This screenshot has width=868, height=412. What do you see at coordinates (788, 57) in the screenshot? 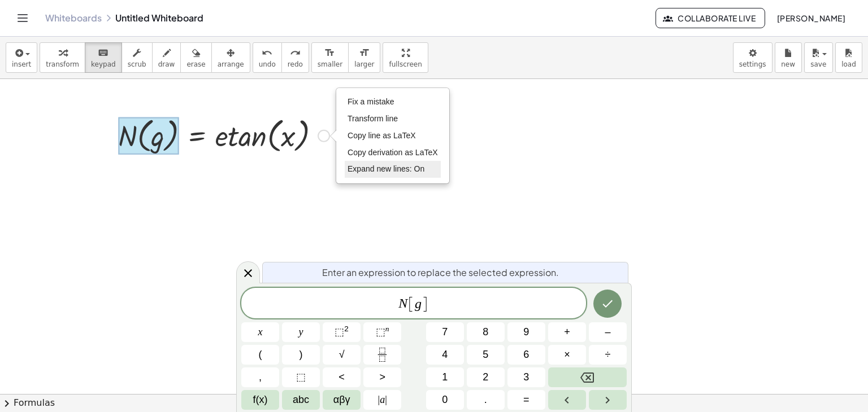
I see `button: new` at bounding box center [788, 57].